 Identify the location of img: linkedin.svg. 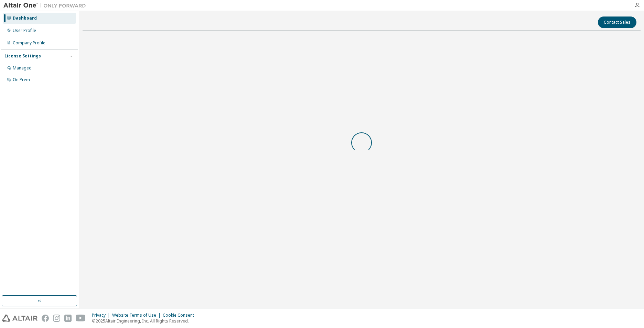
(67, 318).